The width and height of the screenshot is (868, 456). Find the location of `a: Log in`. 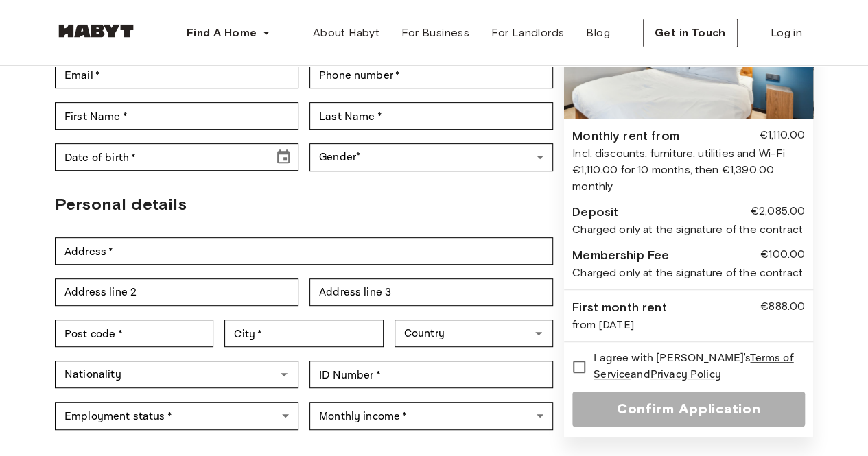

a: Log in is located at coordinates (786, 33).